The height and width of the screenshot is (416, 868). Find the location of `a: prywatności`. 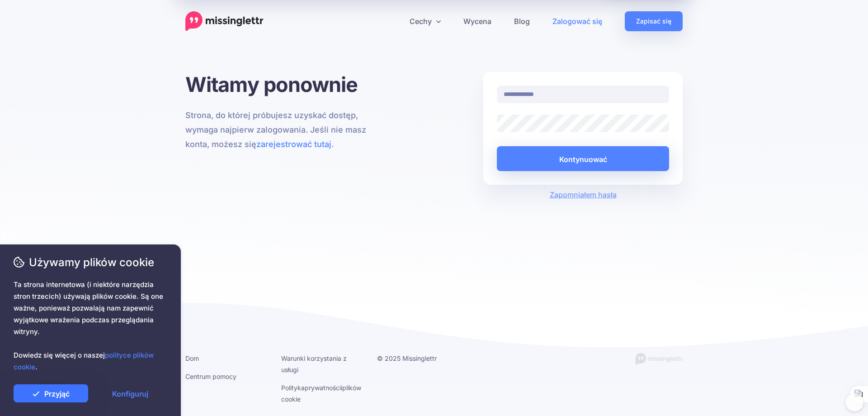

a: prywatności is located at coordinates (323, 388).